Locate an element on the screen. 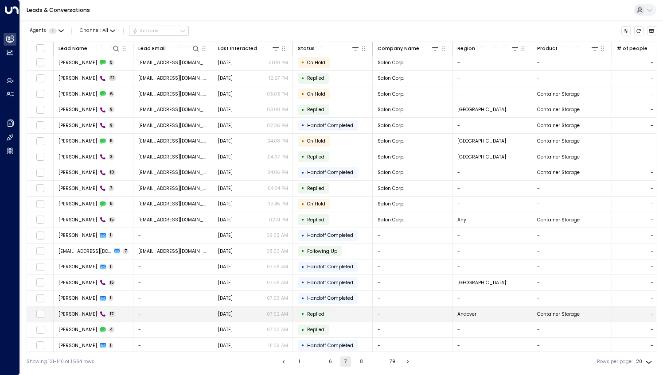 Image resolution: width=663 pixels, height=375 pixels. span: 15 is located at coordinates (112, 220).